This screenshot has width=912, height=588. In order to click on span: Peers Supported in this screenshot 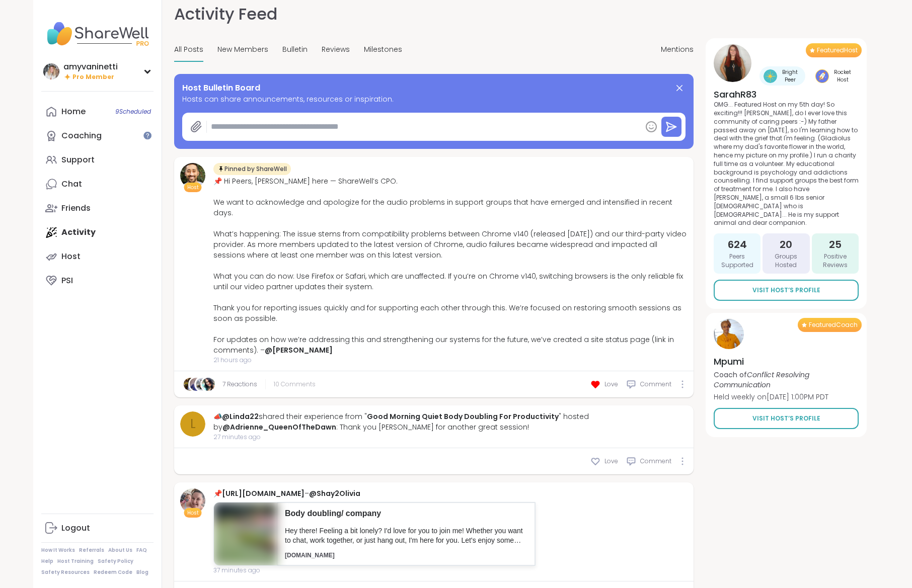, I will do `click(737, 261)`.